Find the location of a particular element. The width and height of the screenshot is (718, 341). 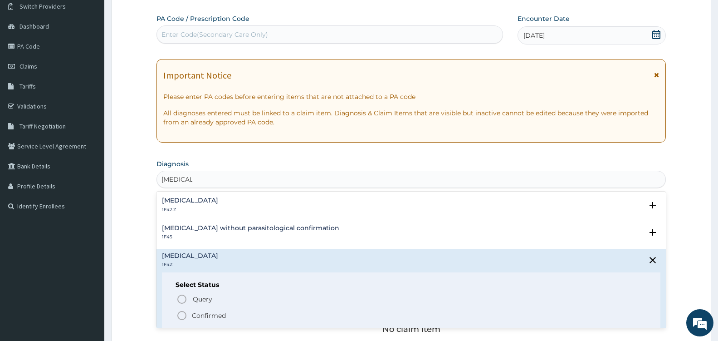

span: Tariff Negotiation is located at coordinates (43, 126).